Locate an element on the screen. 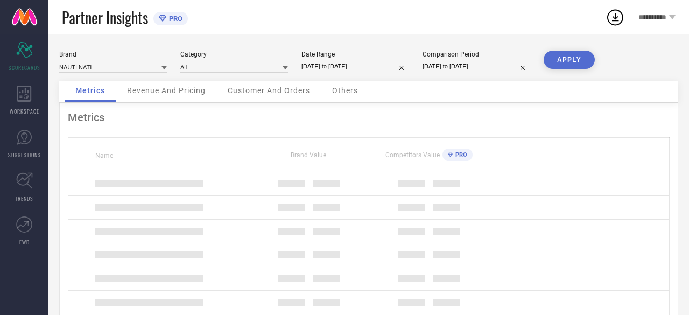  span: Others is located at coordinates (345, 90).